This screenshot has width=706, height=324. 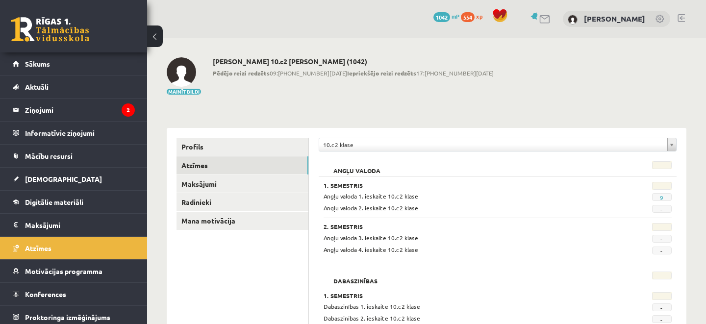 I want to click on span: 554, so click(x=468, y=17).